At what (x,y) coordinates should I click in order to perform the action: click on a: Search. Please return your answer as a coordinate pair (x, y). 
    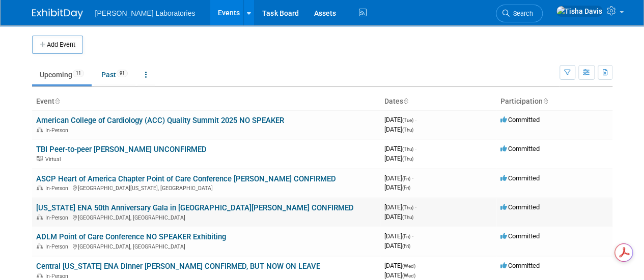
    Looking at the image, I should click on (519, 13).